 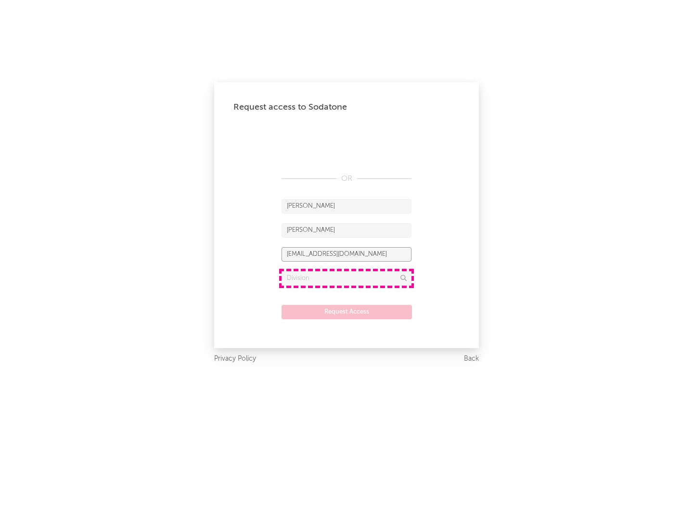 I want to click on input: Email, so click(x=346, y=255).